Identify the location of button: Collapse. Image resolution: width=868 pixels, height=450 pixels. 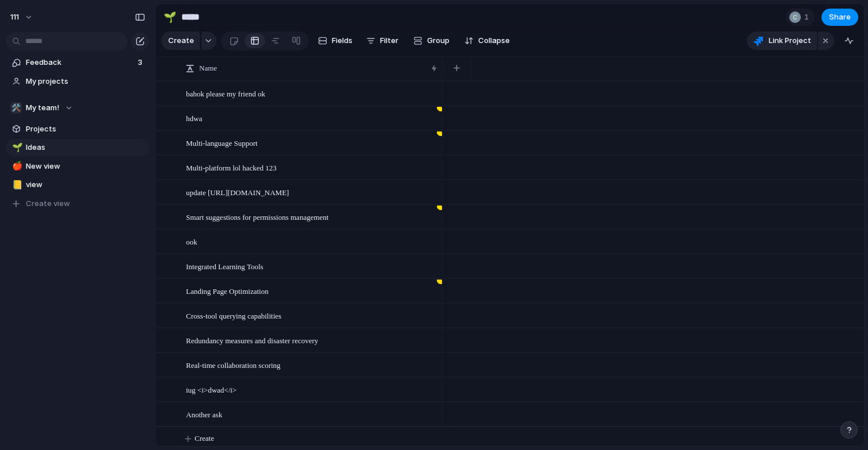
(487, 41).